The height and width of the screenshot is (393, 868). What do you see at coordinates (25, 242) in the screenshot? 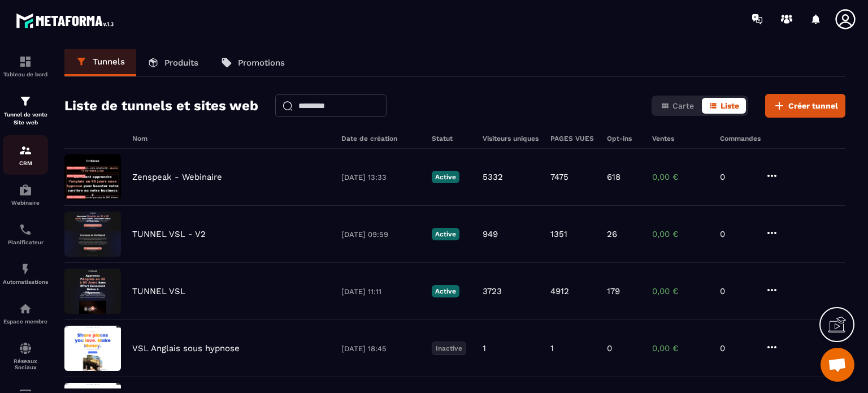
I see `p: Planificateur` at bounding box center [25, 242].